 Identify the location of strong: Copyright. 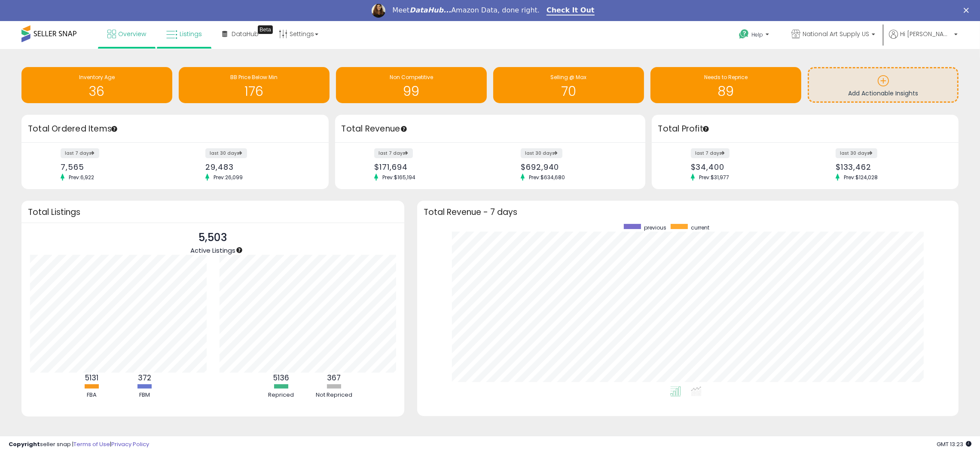
(24, 444).